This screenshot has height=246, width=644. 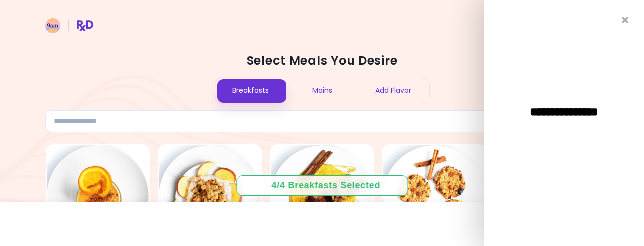 What do you see at coordinates (251, 90) in the screenshot?
I see `div: Breakfasts` at bounding box center [251, 90].